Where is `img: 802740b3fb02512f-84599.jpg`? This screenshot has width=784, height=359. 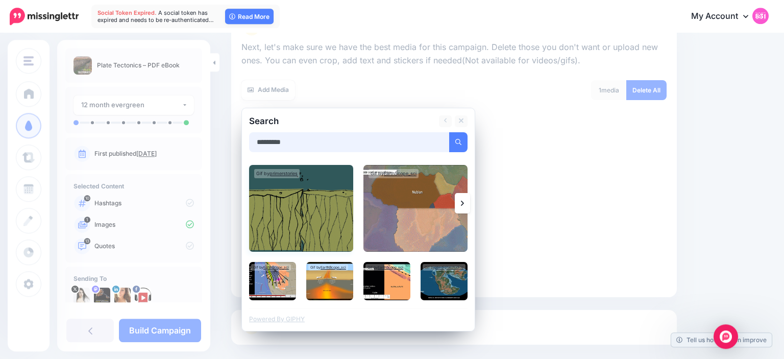 img: 802740b3fb02512f-84599.jpg is located at coordinates (102, 295).